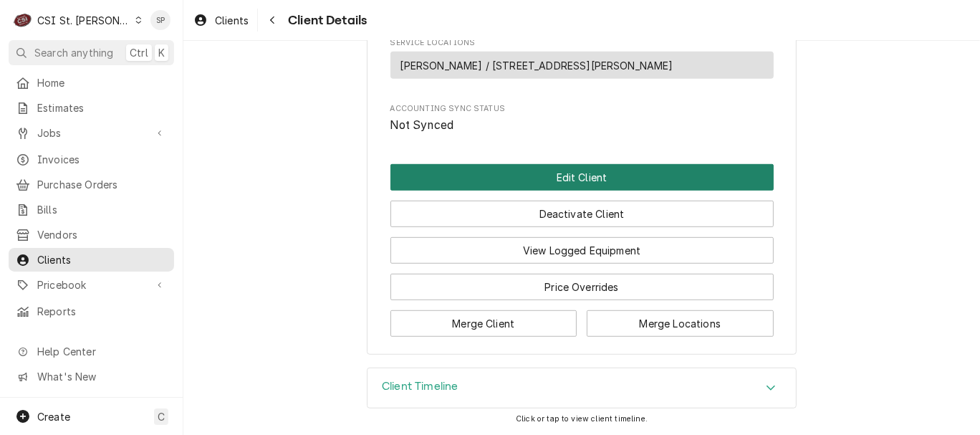 The width and height of the screenshot is (980, 435). Describe the element at coordinates (91, 184) in the screenshot. I see `a: Purchase Orders` at that location.